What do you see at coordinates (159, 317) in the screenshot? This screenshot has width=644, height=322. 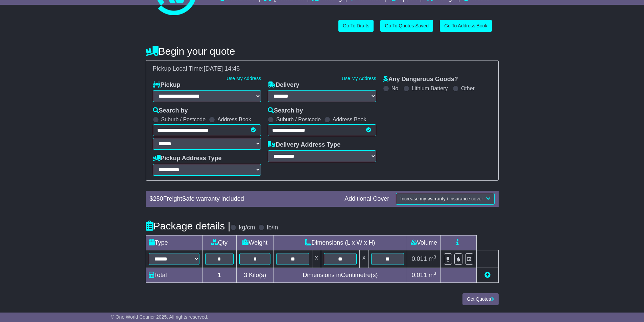 I see `span: © One World Courier 2025. All rights reserved.` at bounding box center [159, 317].